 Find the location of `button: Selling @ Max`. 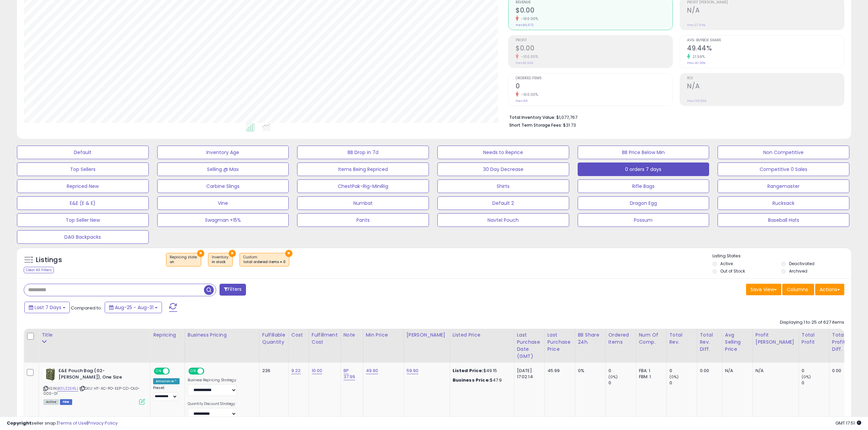

button: Selling @ Max is located at coordinates (223, 169).